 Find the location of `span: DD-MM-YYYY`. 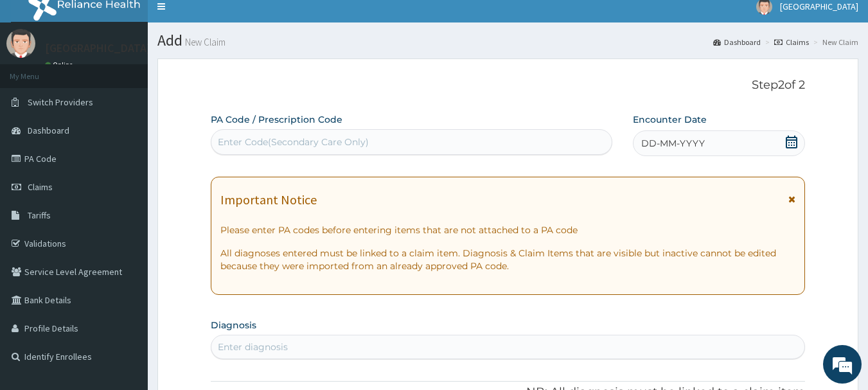

span: DD-MM-YYYY is located at coordinates (672, 143).